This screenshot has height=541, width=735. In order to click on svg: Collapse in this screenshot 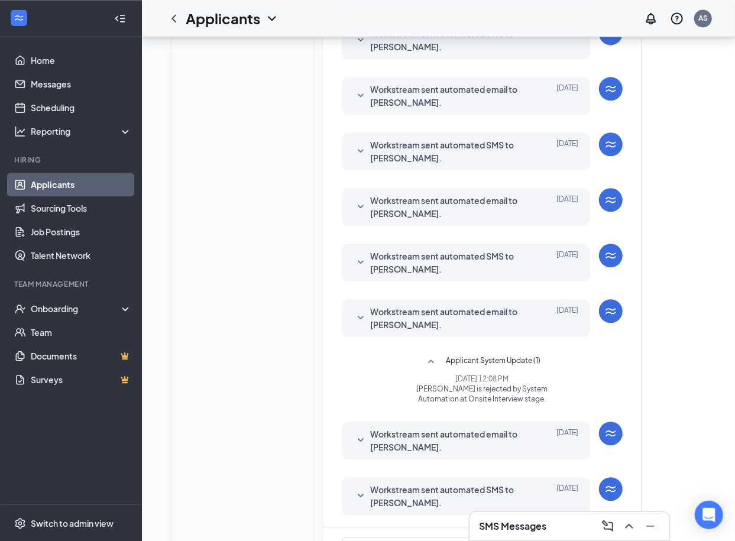, I will do `click(120, 18)`.